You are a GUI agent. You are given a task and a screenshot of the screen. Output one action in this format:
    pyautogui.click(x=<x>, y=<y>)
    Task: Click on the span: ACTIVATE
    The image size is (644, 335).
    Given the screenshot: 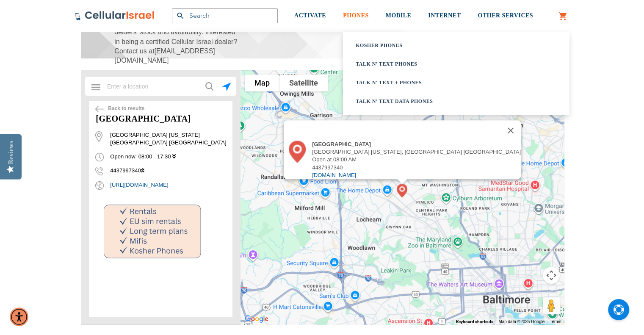 What is the action you would take?
    pyautogui.click(x=310, y=15)
    